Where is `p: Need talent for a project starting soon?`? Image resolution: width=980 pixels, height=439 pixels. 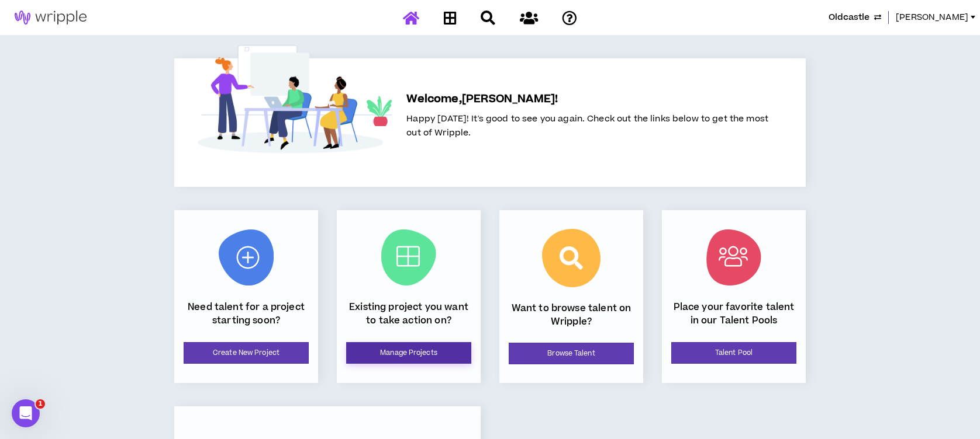
p: Need talent for a project starting soon? is located at coordinates (247, 314).